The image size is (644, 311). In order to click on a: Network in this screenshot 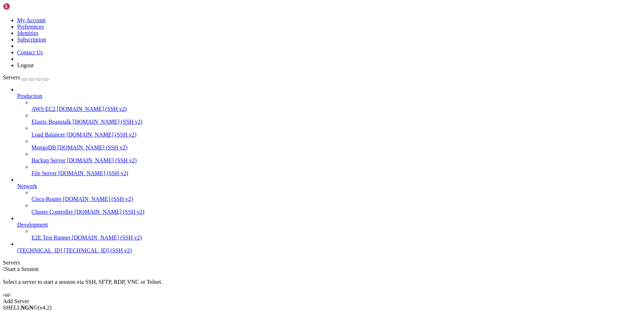, I will do `click(329, 186)`.